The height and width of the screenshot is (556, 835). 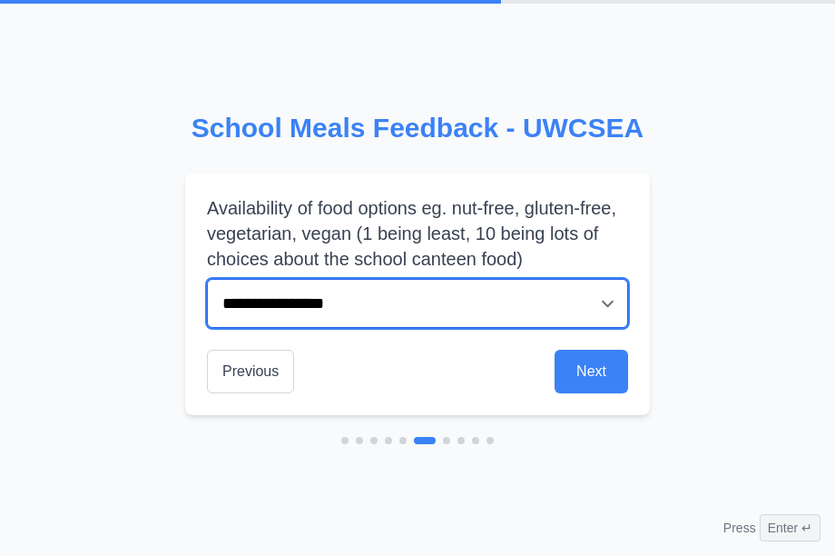 What do you see at coordinates (251, 371) in the screenshot?
I see `button: Previous` at bounding box center [251, 371].